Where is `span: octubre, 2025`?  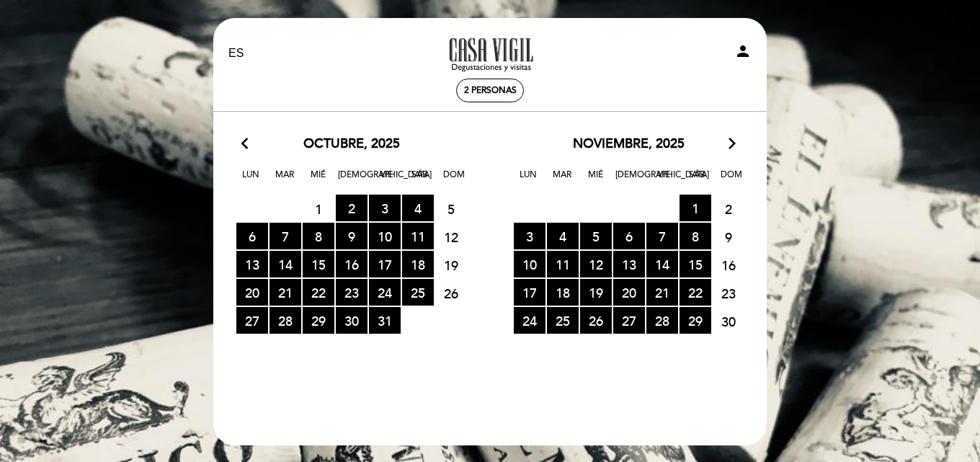
span: octubre, 2025 is located at coordinates (352, 144).